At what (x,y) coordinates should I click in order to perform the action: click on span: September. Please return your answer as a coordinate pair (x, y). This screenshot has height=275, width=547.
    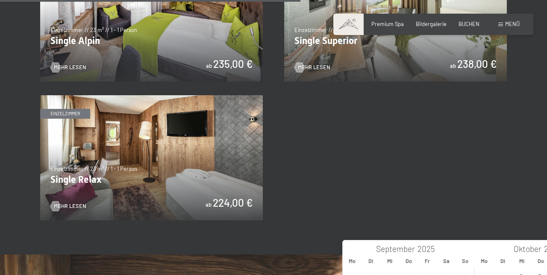
    Looking at the image, I should click on (395, 249).